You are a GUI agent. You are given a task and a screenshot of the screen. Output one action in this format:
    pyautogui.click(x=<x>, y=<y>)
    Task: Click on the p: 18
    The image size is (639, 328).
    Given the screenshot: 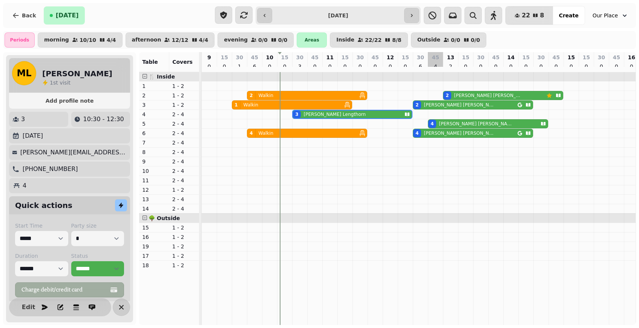 What is the action you would take?
    pyautogui.click(x=154, y=265)
    